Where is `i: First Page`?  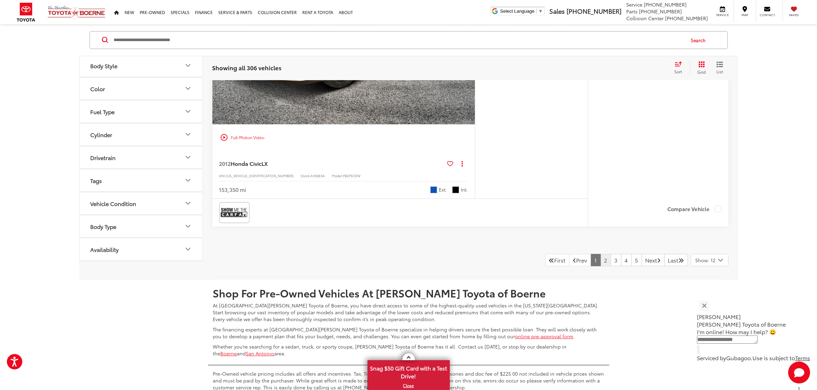
i: First Page is located at coordinates (552, 260).